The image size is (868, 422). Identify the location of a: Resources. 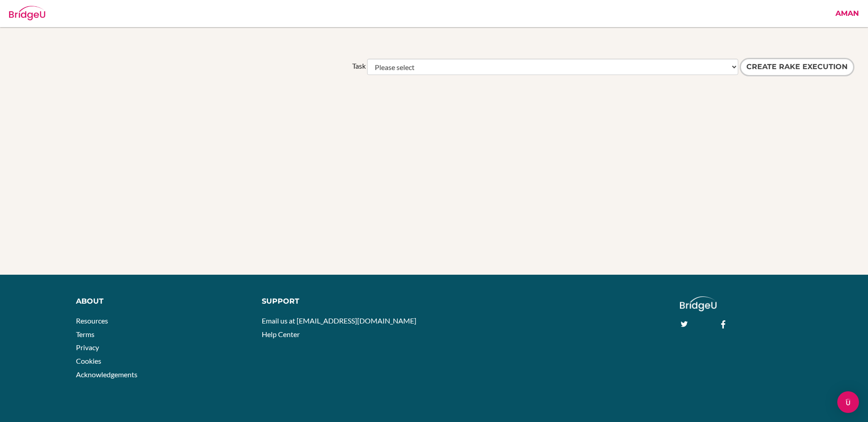
(92, 321).